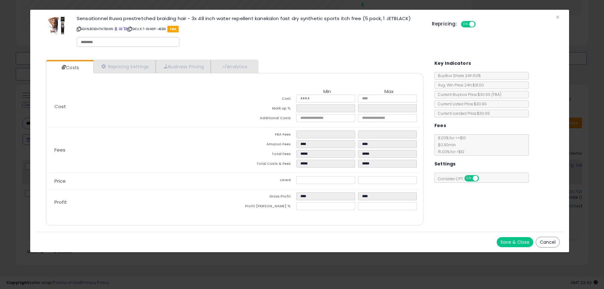 The width and height of the screenshot is (604, 289). I want to click on a: Costs, so click(70, 68).